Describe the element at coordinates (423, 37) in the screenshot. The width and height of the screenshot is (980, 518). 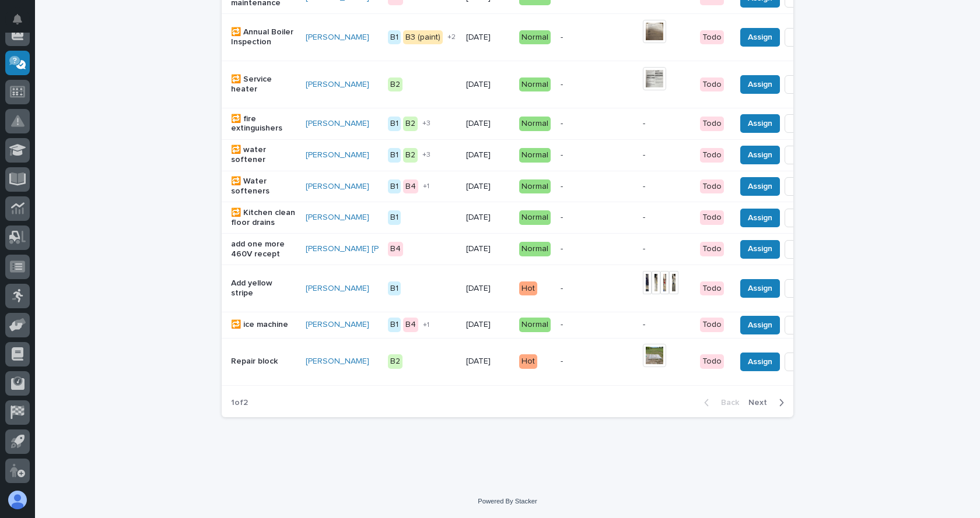
I see `div: B3 (paint)` at that location.